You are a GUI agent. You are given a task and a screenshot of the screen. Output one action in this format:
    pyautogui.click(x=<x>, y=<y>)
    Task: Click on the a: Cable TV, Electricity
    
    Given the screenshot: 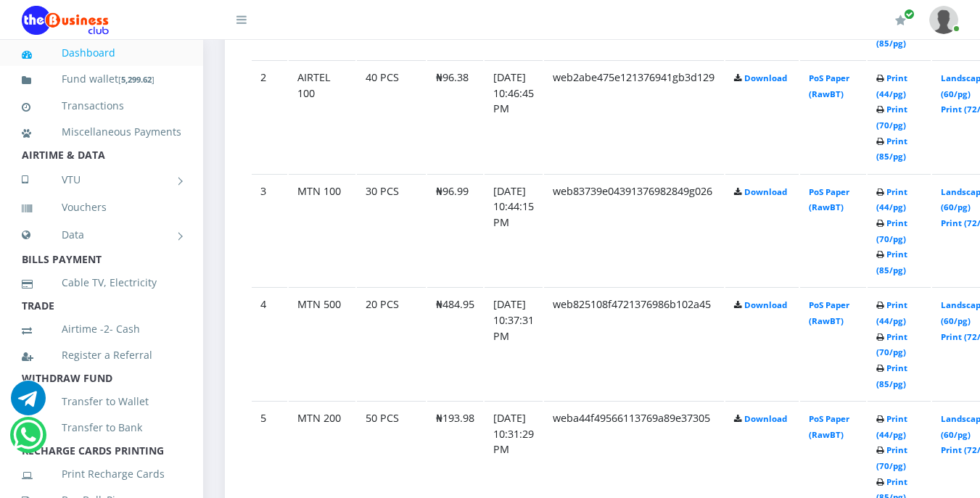 What is the action you would take?
    pyautogui.click(x=102, y=283)
    